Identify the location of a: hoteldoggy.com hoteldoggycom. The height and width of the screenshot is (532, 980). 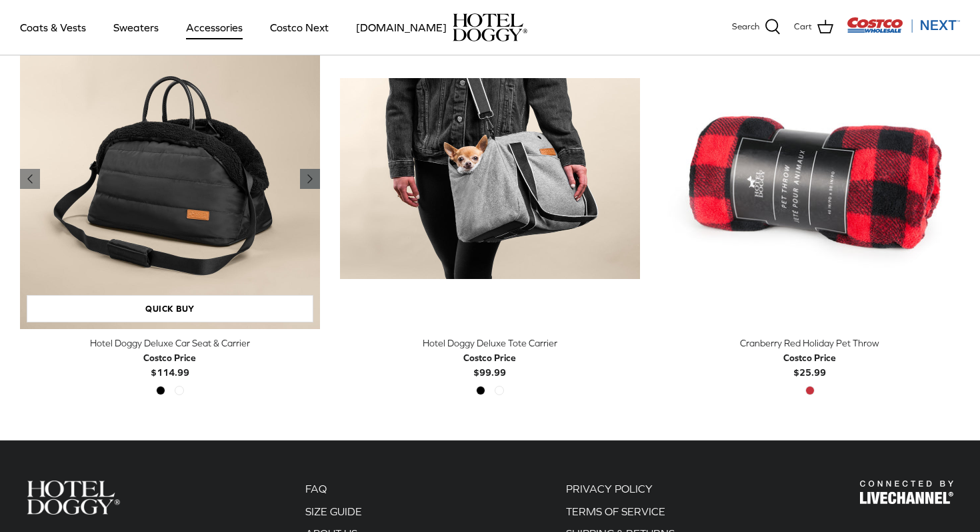
(490, 27).